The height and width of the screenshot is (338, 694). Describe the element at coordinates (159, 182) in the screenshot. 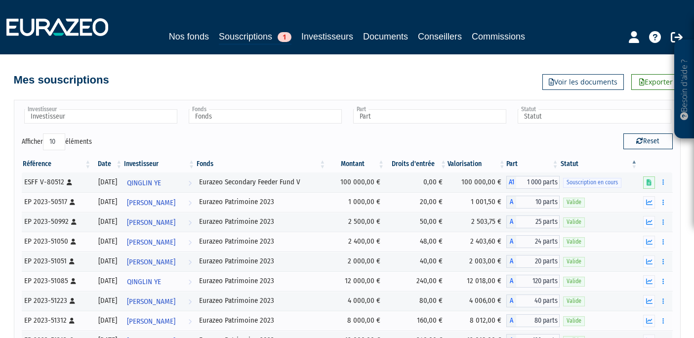

I see `a: QINGLIN YE` at that location.